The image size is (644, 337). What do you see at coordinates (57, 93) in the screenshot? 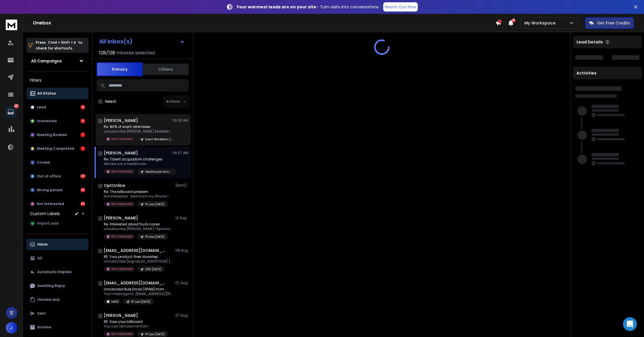
I see `button: All Status` at bounding box center [57, 93].